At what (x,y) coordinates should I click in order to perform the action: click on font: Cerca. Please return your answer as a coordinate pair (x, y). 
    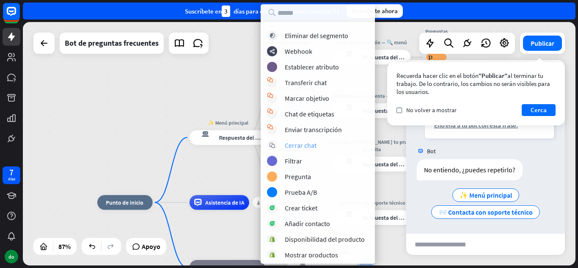
    Looking at the image, I should click on (538, 110).